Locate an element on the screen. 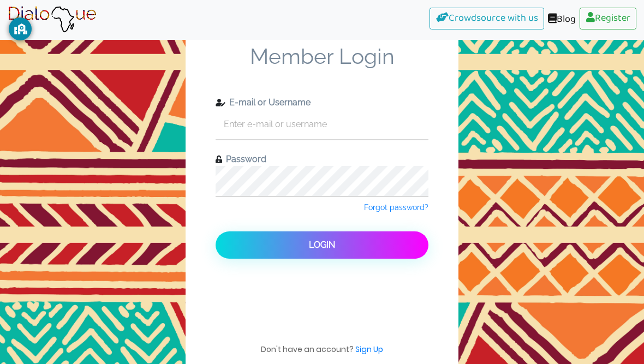 This screenshot has height=364, width=644. button: Login is located at coordinates (322, 245).